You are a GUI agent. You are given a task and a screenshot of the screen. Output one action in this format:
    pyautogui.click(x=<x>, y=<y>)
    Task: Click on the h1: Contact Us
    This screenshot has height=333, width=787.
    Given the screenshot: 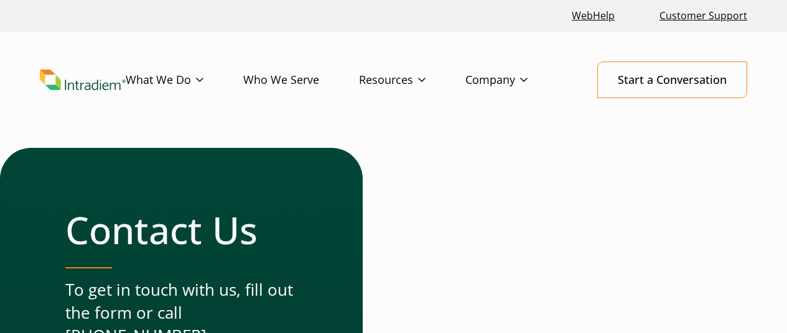 What is the action you would take?
    pyautogui.click(x=189, y=230)
    